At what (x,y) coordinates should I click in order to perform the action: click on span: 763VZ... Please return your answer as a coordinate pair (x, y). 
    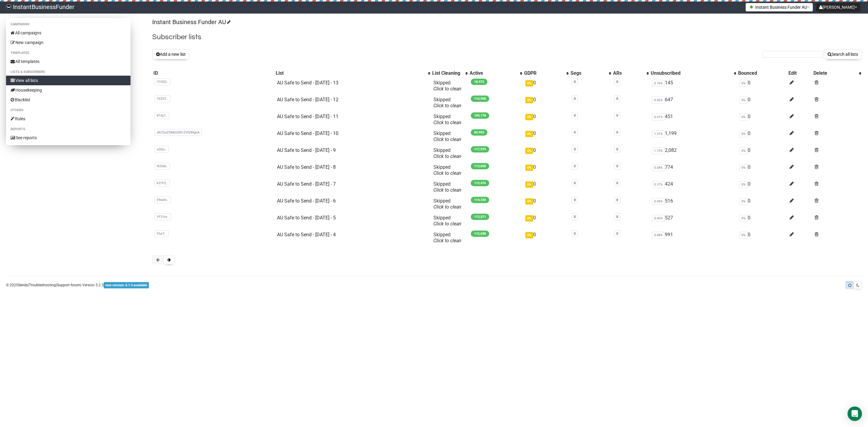
    Looking at the image, I should click on (162, 99).